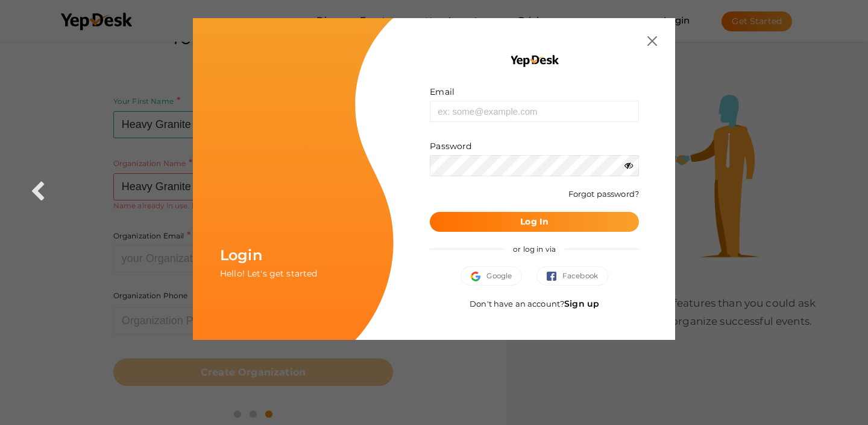 The height and width of the screenshot is (425, 868). I want to click on img: google.svg, so click(479, 276).